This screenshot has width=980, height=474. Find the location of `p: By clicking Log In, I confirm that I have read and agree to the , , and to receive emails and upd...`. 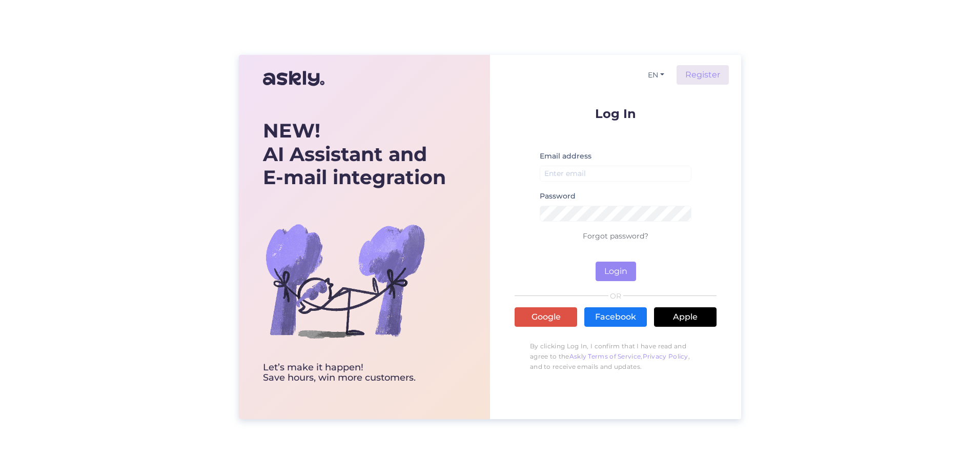

p: By clicking Log In, I confirm that I have read and agree to the , , and to receive emails and upd... is located at coordinates (616, 357).